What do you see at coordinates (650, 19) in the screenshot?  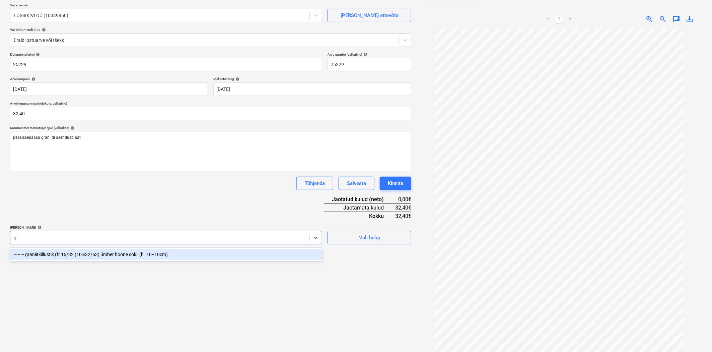 I see `span: zoom_in` at bounding box center [650, 19].